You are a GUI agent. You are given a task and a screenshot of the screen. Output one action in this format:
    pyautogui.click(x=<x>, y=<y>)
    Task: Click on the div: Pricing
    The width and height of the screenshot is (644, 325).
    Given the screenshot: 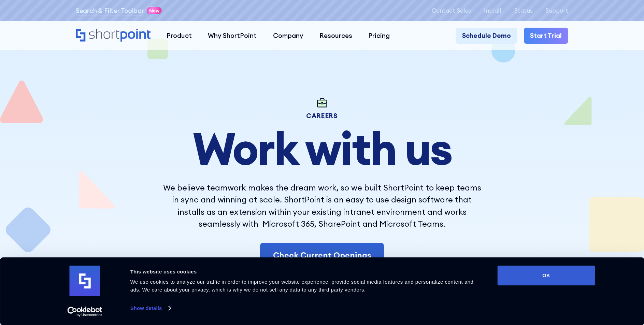 What is the action you would take?
    pyautogui.click(x=379, y=35)
    